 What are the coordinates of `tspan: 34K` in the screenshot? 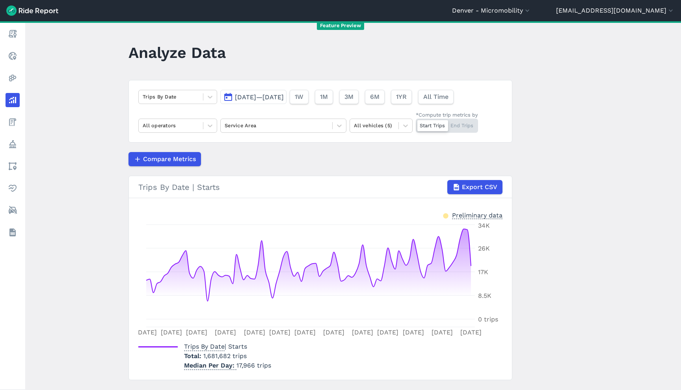 It's located at (484, 225).